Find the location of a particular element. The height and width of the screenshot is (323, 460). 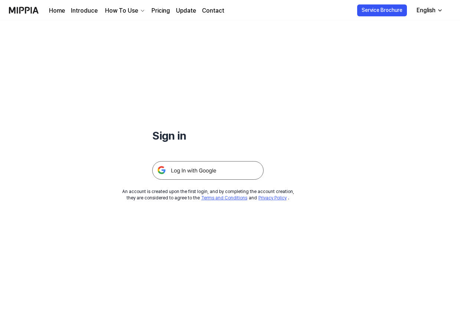

div: English is located at coordinates (425, 10).